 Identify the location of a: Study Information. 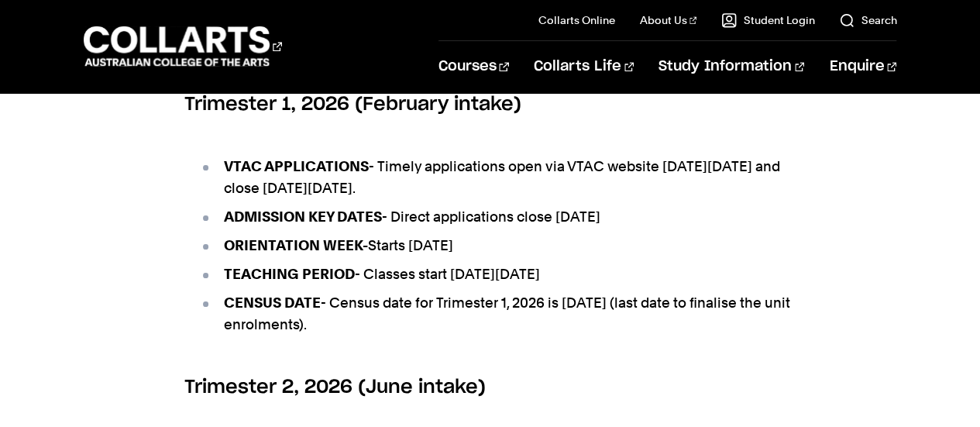
(732, 66).